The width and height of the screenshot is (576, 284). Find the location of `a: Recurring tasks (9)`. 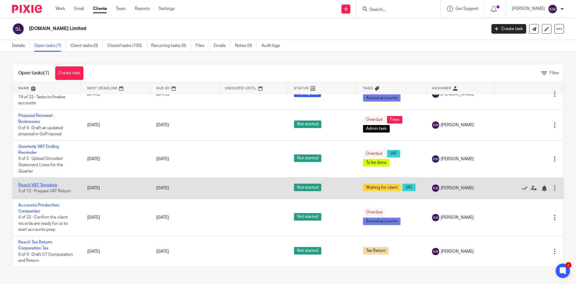

a: Recurring tasks (9) is located at coordinates (171, 46).